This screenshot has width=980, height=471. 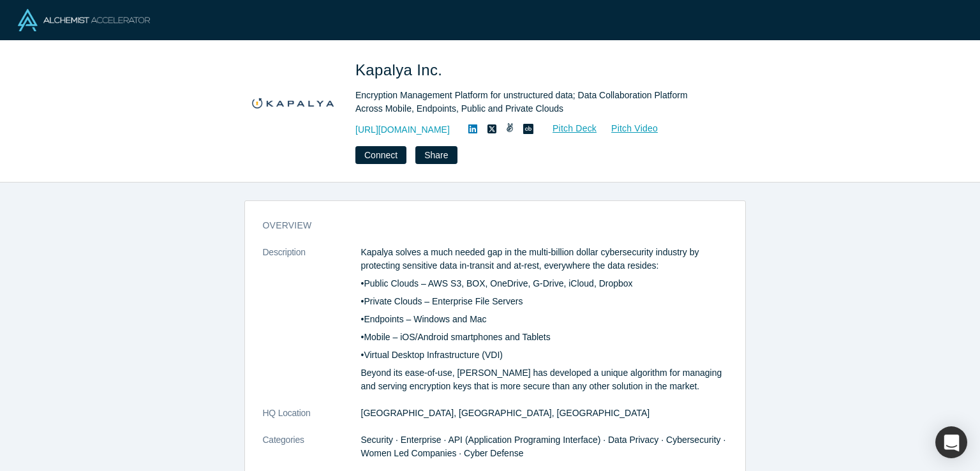 What do you see at coordinates (544, 319) in the screenshot?
I see `p: •Endpoints – Windows and Mac` at bounding box center [544, 319].